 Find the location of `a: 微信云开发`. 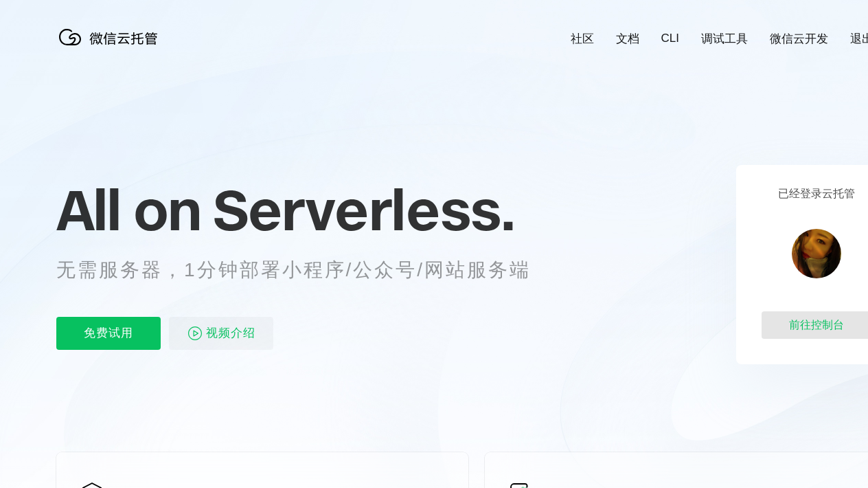

a: 微信云开发 is located at coordinates (798, 39).